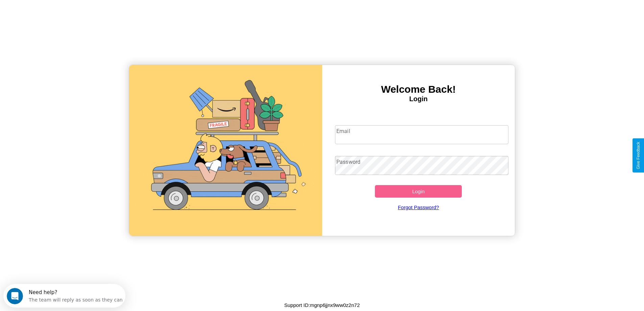 The width and height of the screenshot is (644, 311). What do you see at coordinates (418, 191) in the screenshot?
I see `button: Login` at bounding box center [418, 191].